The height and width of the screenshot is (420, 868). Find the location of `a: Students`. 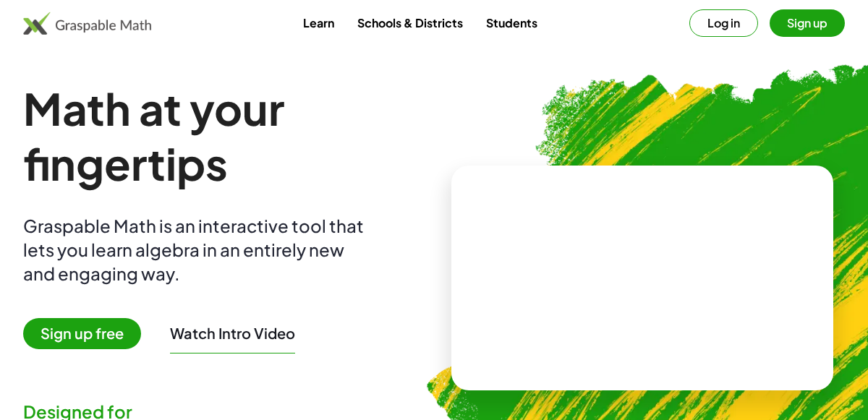

a: Students is located at coordinates (511, 22).